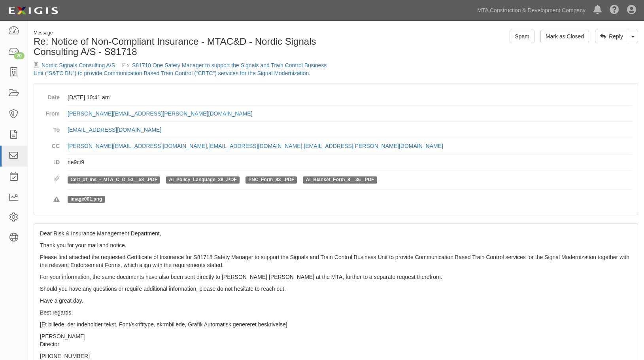  Describe the element at coordinates (335, 233) in the screenshot. I see `p: Dear Risk & Insurance Management Department,` at that location.